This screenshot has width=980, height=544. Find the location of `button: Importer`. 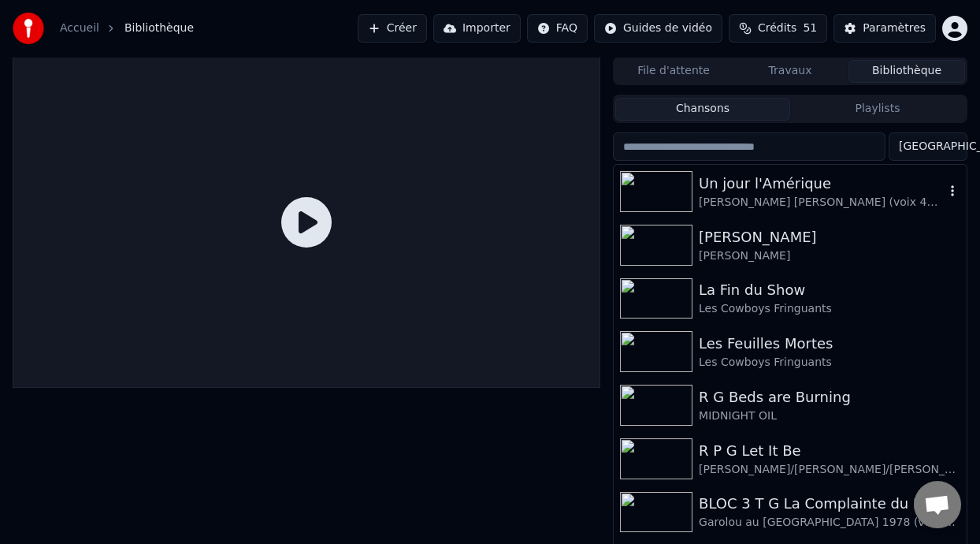

button: Importer is located at coordinates (477, 29).